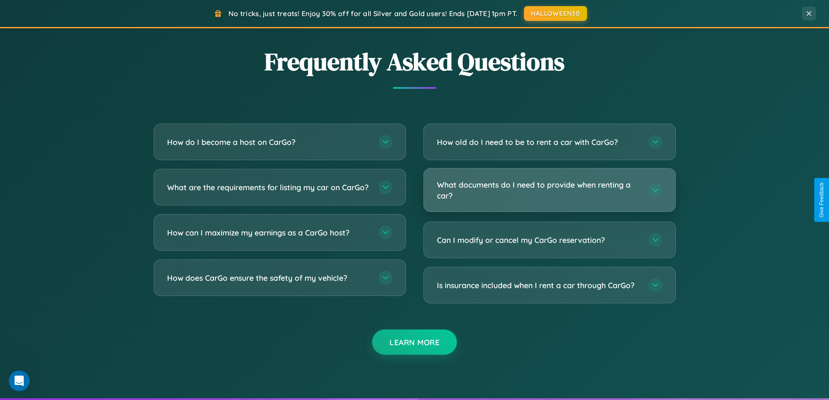  Describe the element at coordinates (822, 200) in the screenshot. I see `div: Give Feedback` at that location.